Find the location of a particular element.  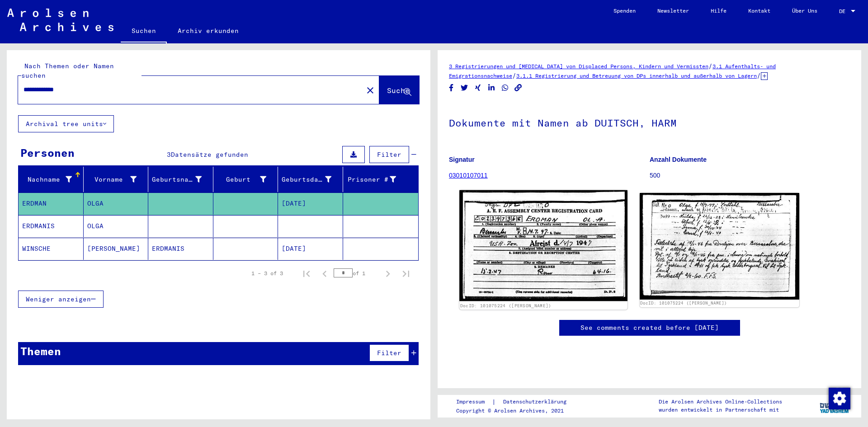

a: Impressum is located at coordinates (474, 402).